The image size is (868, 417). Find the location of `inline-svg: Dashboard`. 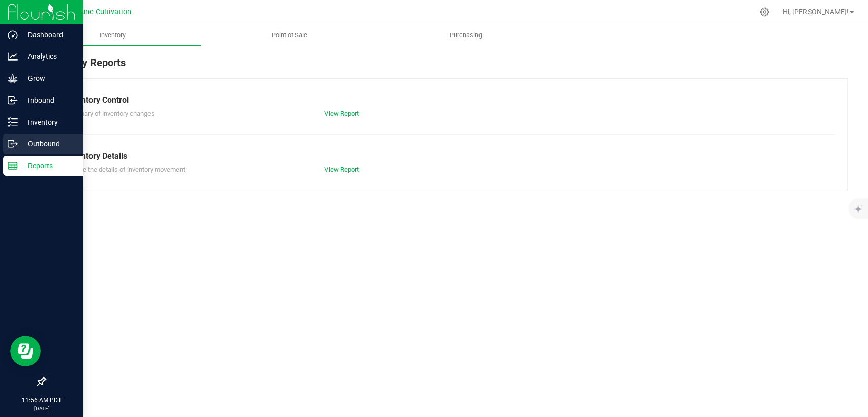

inline-svg: Dashboard is located at coordinates (13, 35).